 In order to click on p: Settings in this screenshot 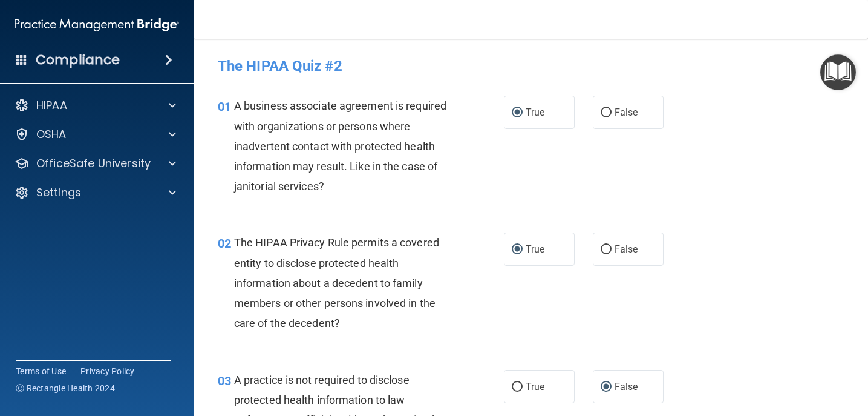, I will do `click(59, 192)`.